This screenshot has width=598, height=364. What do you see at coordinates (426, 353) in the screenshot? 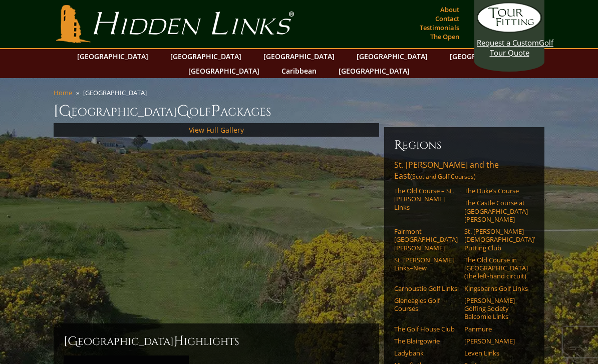
I see `a: Ladybank` at bounding box center [426, 353].